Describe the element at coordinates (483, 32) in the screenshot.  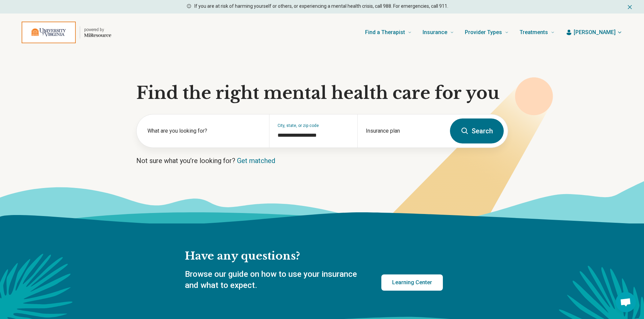
I see `span: Provider Types` at that location.